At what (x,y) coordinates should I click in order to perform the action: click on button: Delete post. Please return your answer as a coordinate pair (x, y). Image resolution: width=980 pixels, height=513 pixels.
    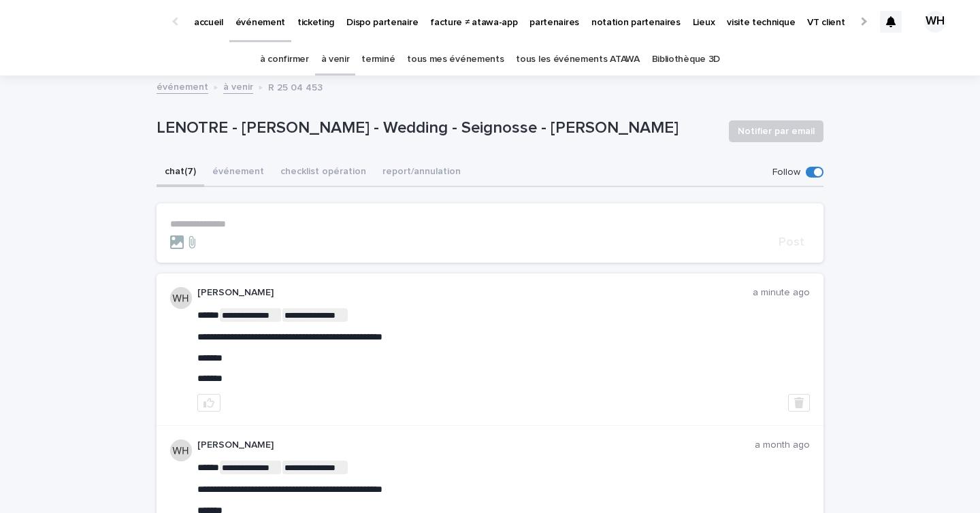
    Looking at the image, I should click on (799, 403).